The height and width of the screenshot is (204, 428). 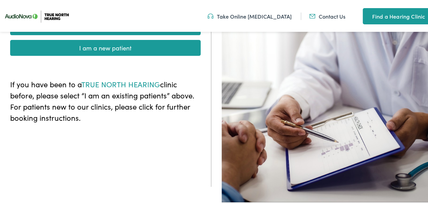 I want to click on span: TRUE NORTH HEARING, so click(x=121, y=83).